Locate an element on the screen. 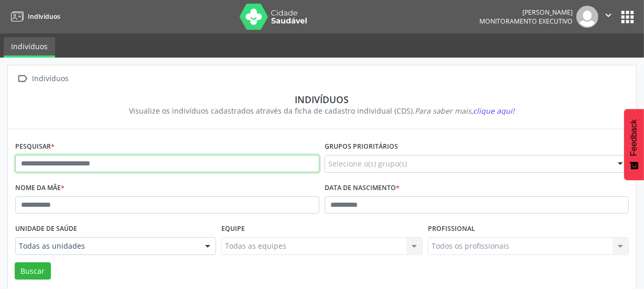 The image size is (644, 289). label: Equipe is located at coordinates (233, 229).